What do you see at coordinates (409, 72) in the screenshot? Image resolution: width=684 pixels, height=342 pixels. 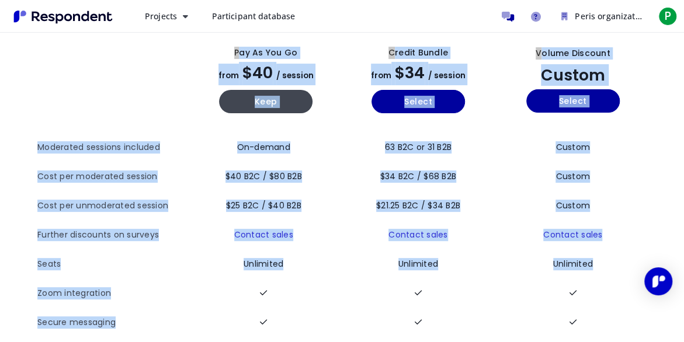 I see `span: $34` at bounding box center [409, 72].